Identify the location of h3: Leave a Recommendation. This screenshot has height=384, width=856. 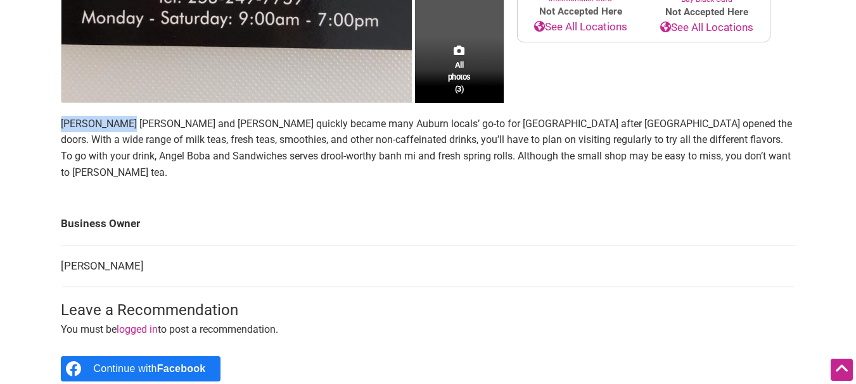
(428, 311).